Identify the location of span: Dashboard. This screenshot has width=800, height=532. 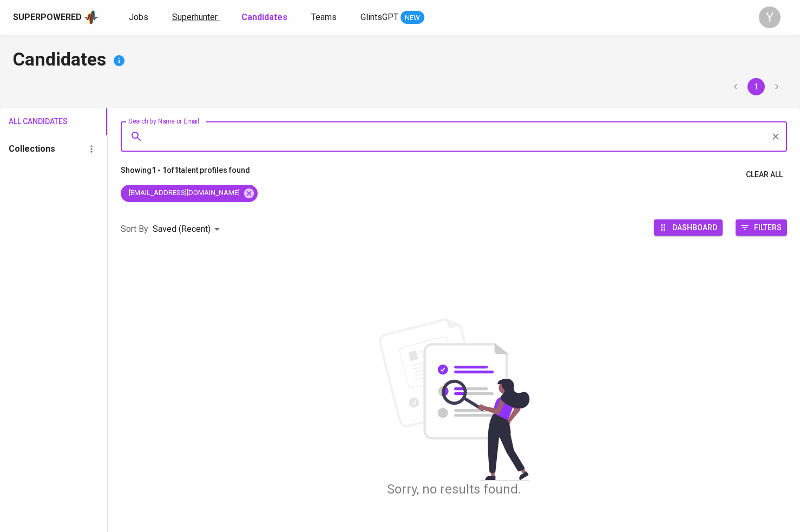
(695, 227).